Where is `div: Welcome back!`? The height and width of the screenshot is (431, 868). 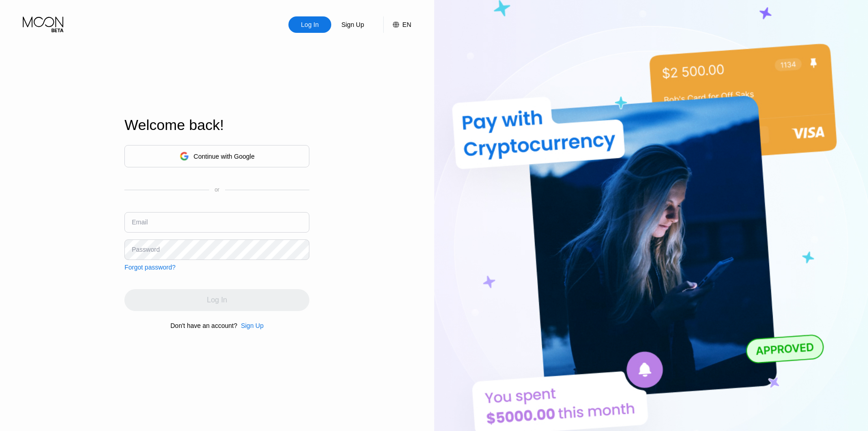 div: Welcome back! is located at coordinates (217, 125).